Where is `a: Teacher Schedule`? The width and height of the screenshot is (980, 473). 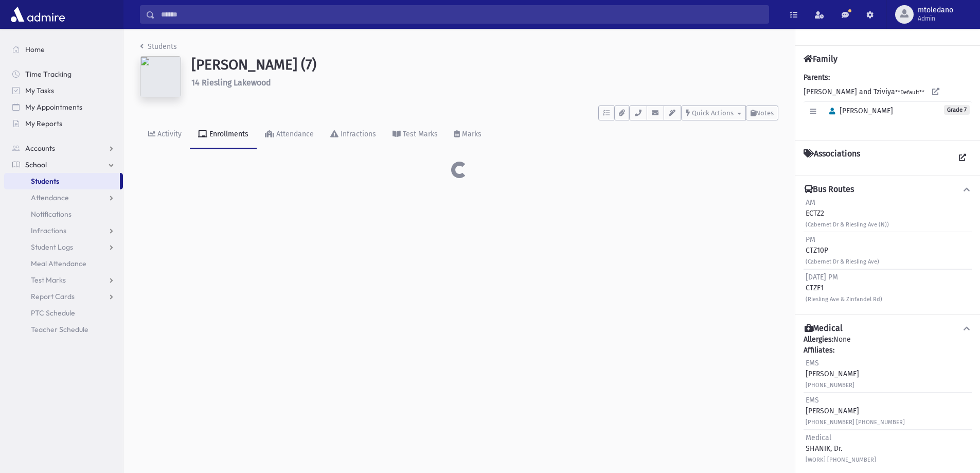
a: Teacher Schedule is located at coordinates (64, 330).